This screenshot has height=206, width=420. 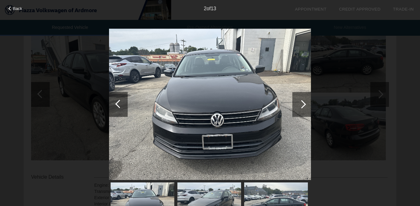 I want to click on a: Trade-In, so click(x=403, y=9).